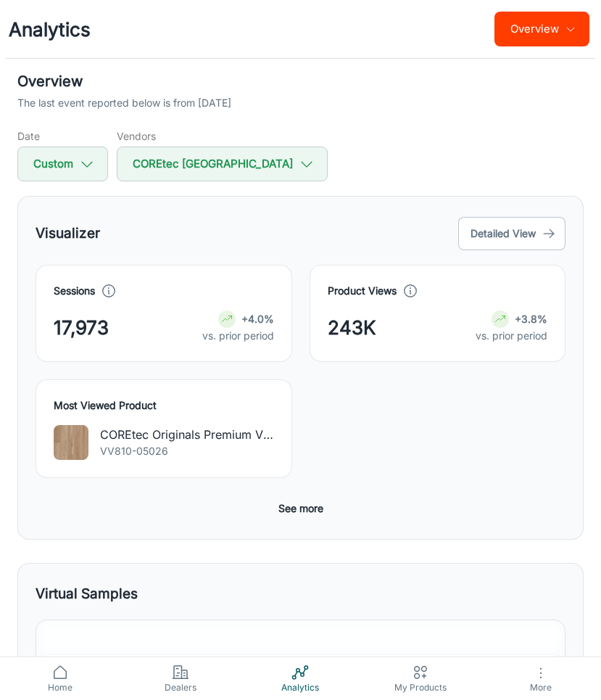  Describe the element at coordinates (541, 687) in the screenshot. I see `span: More` at that location.